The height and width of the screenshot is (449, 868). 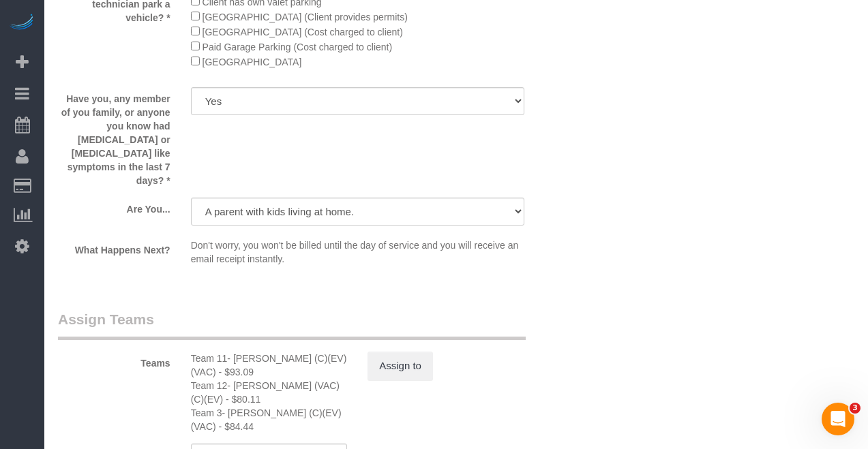 What do you see at coordinates (22, 23) in the screenshot?
I see `a: Automaid Logo` at bounding box center [22, 23].